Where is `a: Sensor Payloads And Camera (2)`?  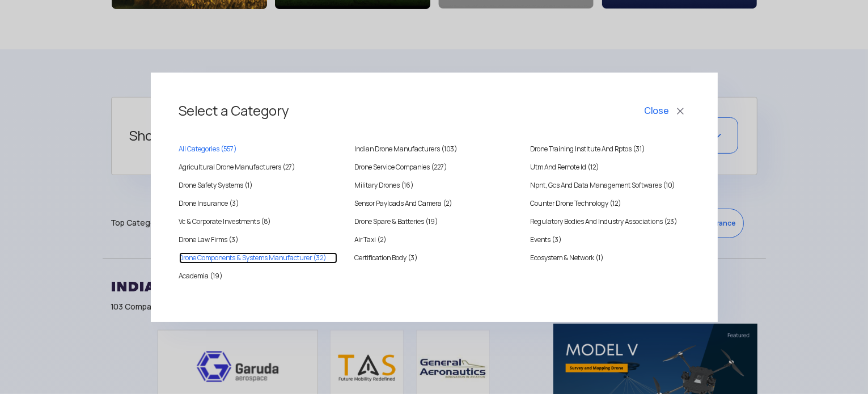 a: Sensor Payloads And Camera (2) is located at coordinates (434, 203).